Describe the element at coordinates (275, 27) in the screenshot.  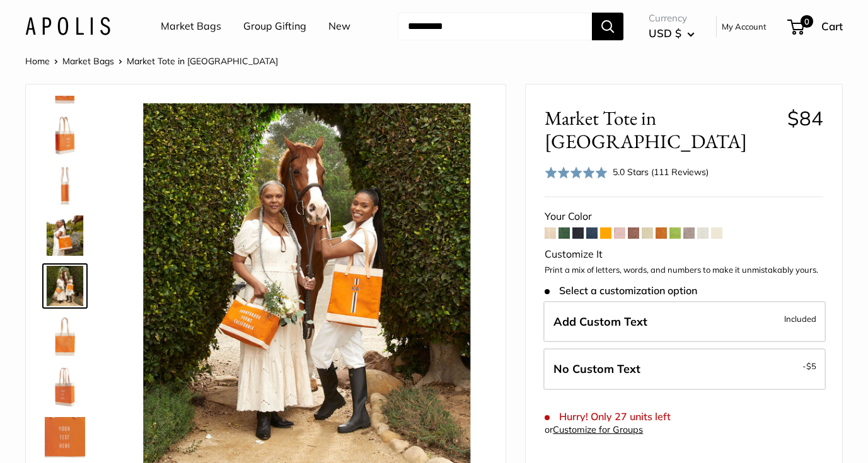
I see `a: Group Gifting` at that location.